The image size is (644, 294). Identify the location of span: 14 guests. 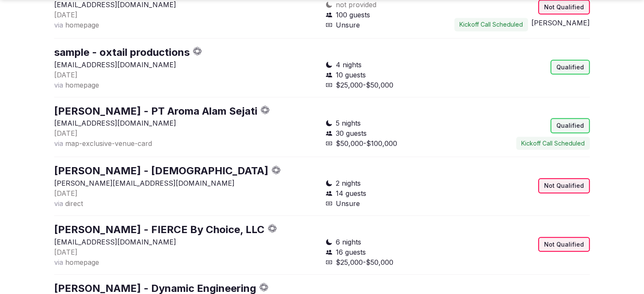
(351, 193).